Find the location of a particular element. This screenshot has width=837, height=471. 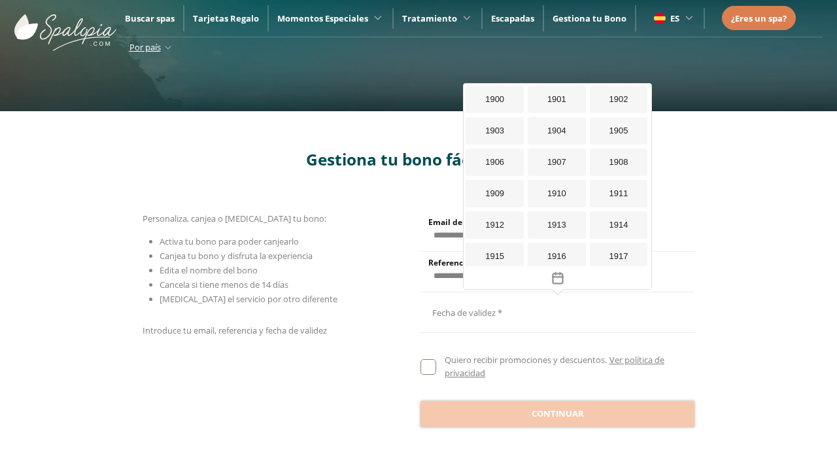

span: Introduce tu email, referencia y fecha de validez is located at coordinates (235, 330).